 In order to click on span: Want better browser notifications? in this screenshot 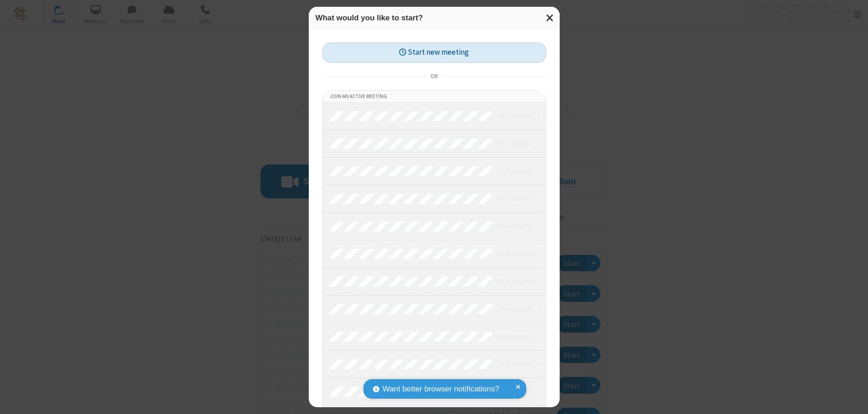, I will do `click(441, 389)`.